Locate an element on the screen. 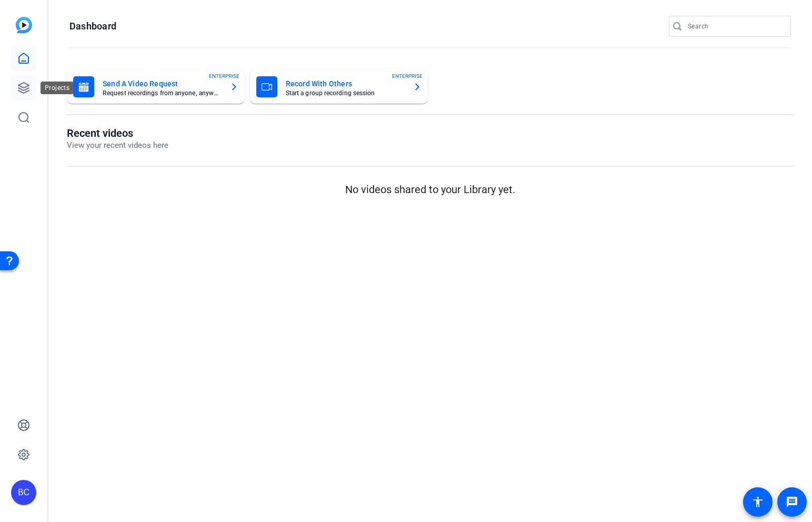 The width and height of the screenshot is (812, 522). h1: Recent videos is located at coordinates (118, 133).